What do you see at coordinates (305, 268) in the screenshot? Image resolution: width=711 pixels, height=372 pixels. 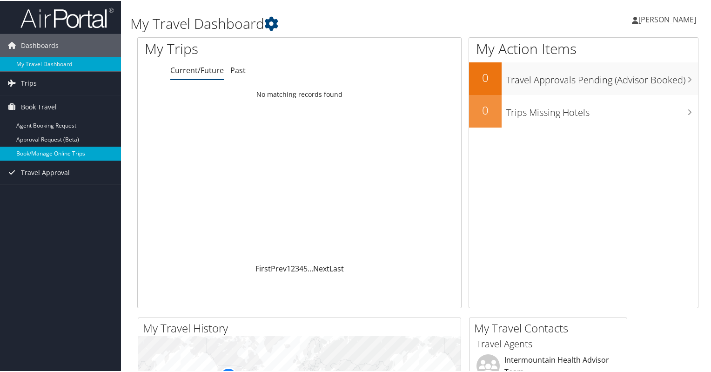 I see `a: 5` at bounding box center [305, 268].